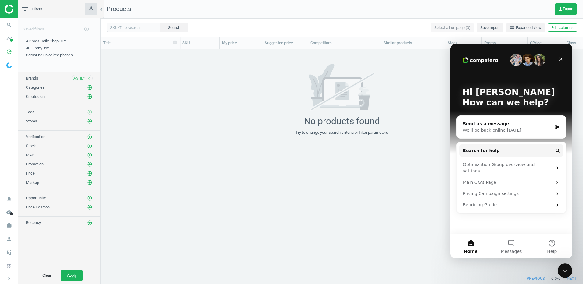 The height and width of the screenshot is (284, 583). I want to click on span: JBL PartyBox, so click(37, 48).